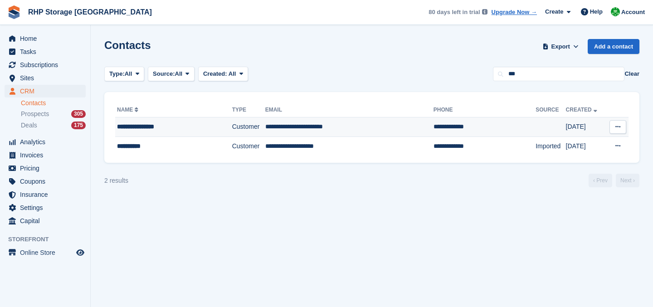 Image resolution: width=653 pixels, height=307 pixels. What do you see at coordinates (600, 180) in the screenshot?
I see `a: Previous` at bounding box center [600, 180].